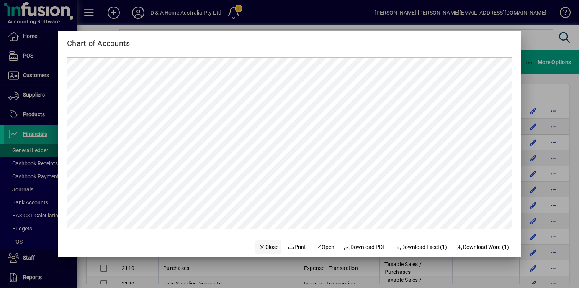  I want to click on button: Print, so click(297, 247).